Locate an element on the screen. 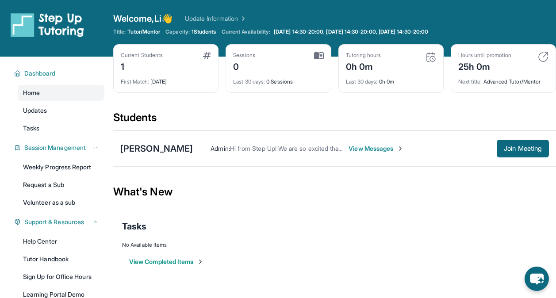  div: 25h 0m is located at coordinates (485, 66).